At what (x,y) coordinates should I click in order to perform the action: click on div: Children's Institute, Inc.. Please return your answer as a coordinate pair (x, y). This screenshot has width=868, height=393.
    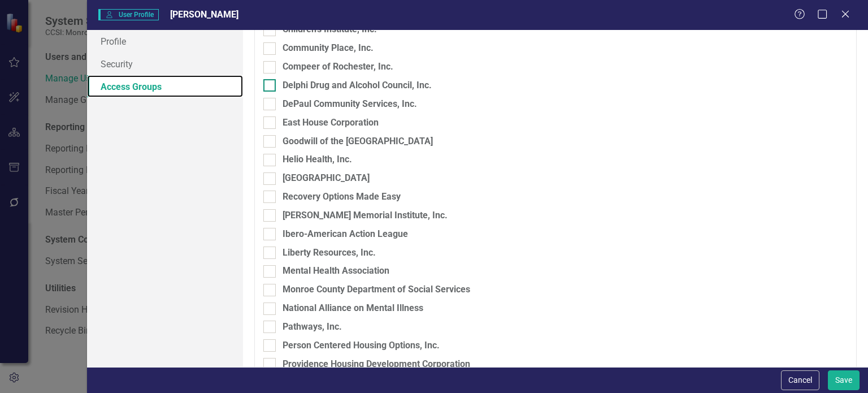
    Looking at the image, I should click on (330, 29).